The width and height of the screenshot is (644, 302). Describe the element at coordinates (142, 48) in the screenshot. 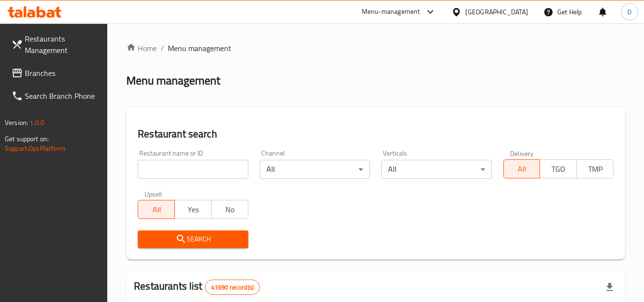

I see `a: Home` at that location.